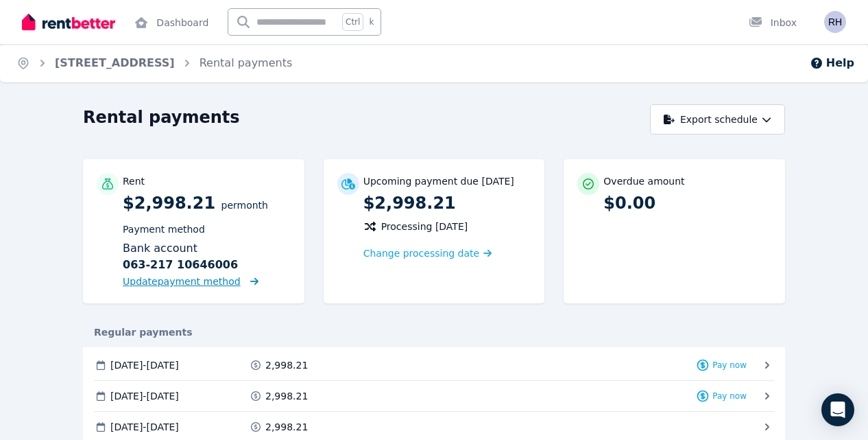  Describe the element at coordinates (182, 281) in the screenshot. I see `span: Update payment method` at that location.